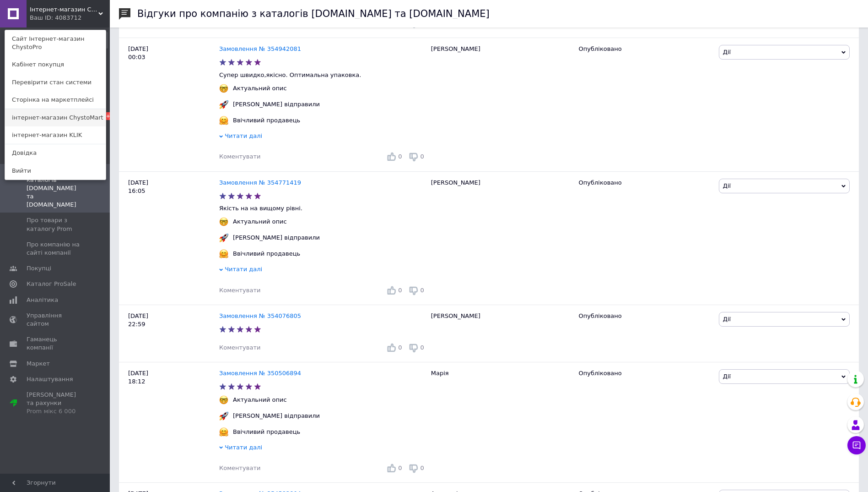  What do you see at coordinates (55, 343) in the screenshot?
I see `span: Гаманець компанії` at bounding box center [55, 343].